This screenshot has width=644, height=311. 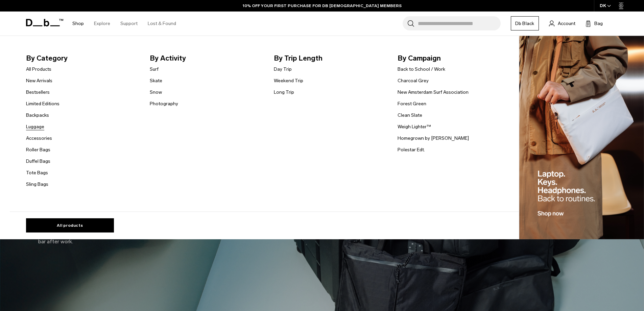 I want to click on span: By Category, so click(x=82, y=58).